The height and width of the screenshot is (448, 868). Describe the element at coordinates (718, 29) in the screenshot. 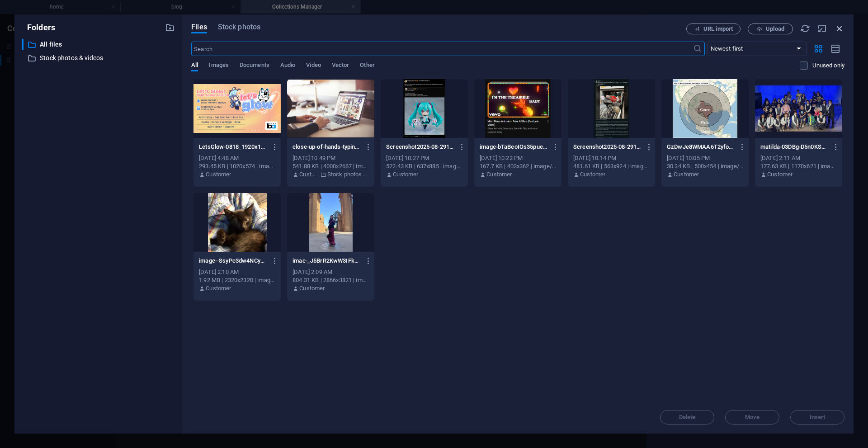

I see `span: URL import` at that location.